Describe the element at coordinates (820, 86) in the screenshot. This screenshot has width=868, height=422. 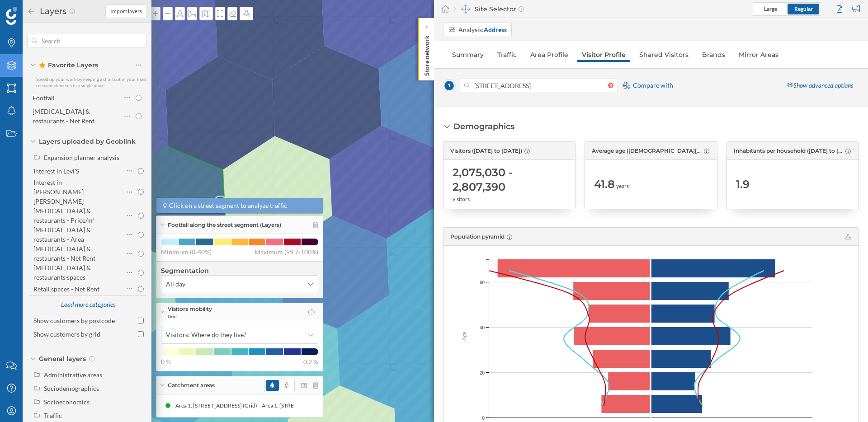
I see `div: Show advanced options` at that location.